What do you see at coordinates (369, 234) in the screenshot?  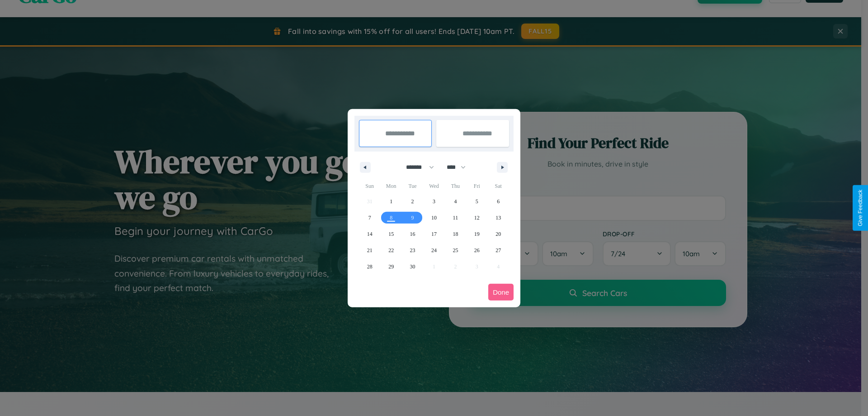 I see `button: 14` at bounding box center [369, 234].